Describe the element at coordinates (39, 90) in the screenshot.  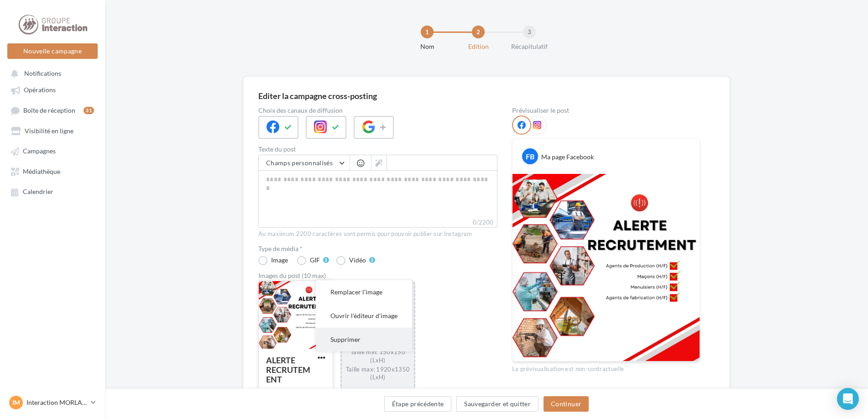
I see `span: Opérations` at that location.